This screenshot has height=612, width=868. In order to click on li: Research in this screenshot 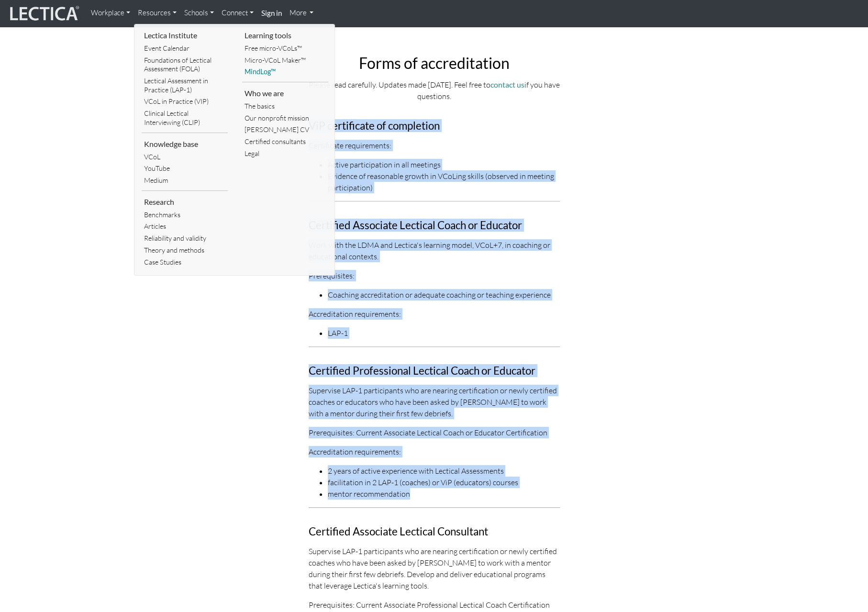, I will do `click(185, 202)`.